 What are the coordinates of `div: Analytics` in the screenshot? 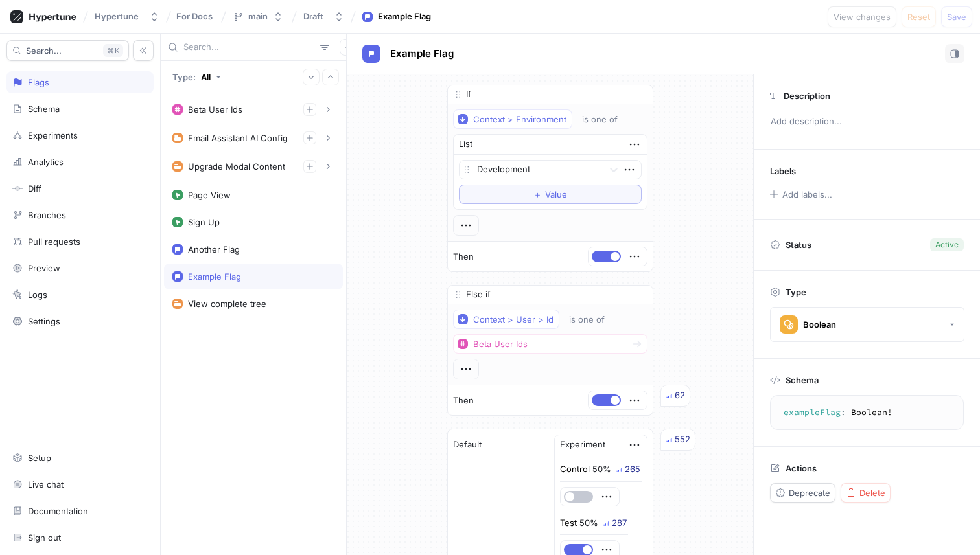 It's located at (45, 162).